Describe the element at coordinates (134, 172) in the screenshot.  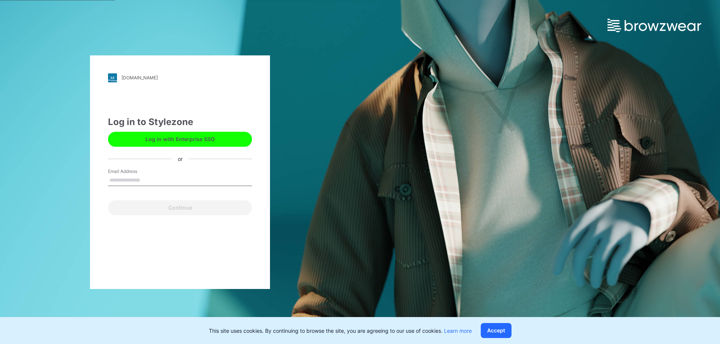
I see `label: Email Address` at that location.